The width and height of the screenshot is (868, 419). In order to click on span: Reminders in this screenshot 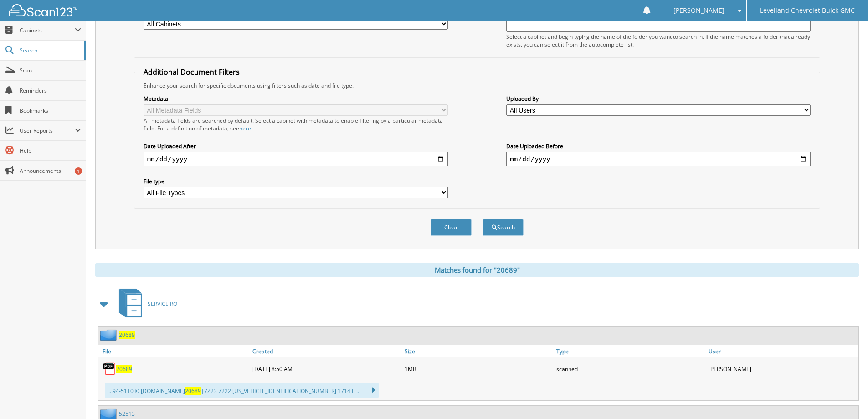, I will do `click(50, 91)`.